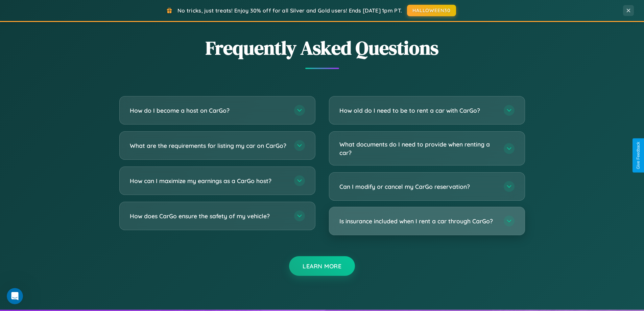  Describe the element at coordinates (208, 181) in the screenshot. I see `h3: How can I maximize my earnings as a CarGo host?` at that location.